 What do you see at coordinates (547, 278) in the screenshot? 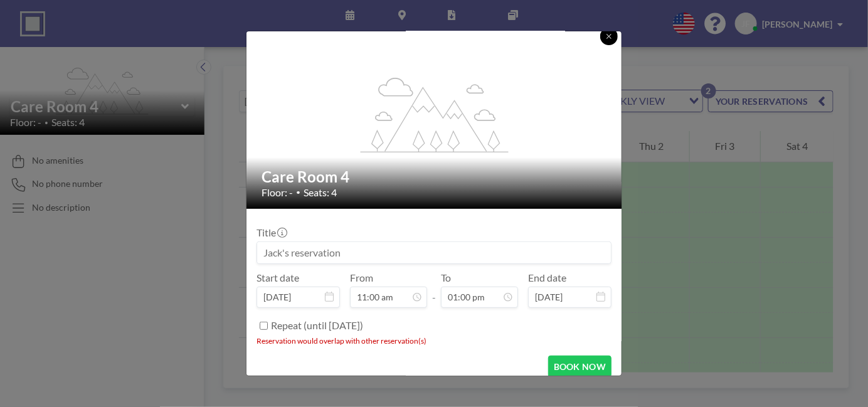
I see `label: End date` at bounding box center [547, 278].